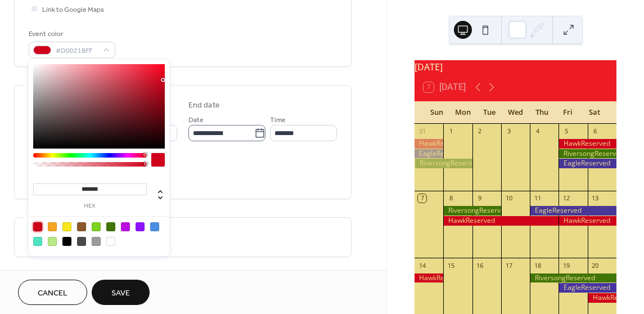 The height and width of the screenshot is (314, 644). I want to click on div: 1, so click(450, 131).